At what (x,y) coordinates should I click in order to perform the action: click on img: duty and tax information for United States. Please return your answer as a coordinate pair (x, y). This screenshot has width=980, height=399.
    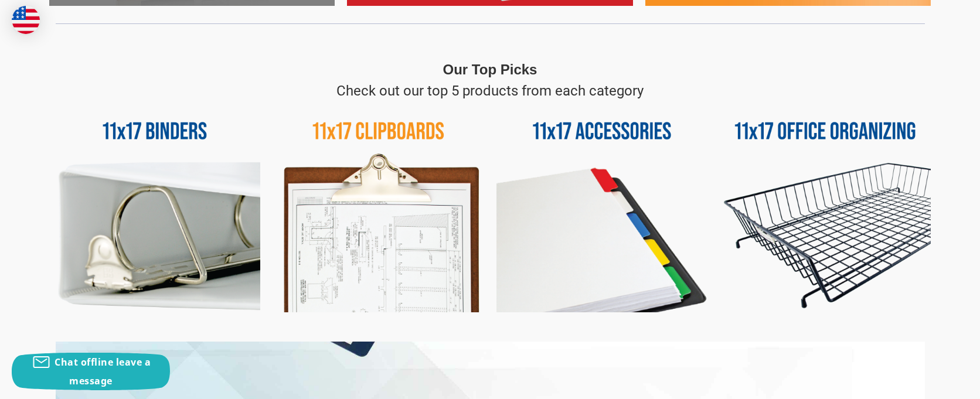
    Looking at the image, I should click on (26, 20).